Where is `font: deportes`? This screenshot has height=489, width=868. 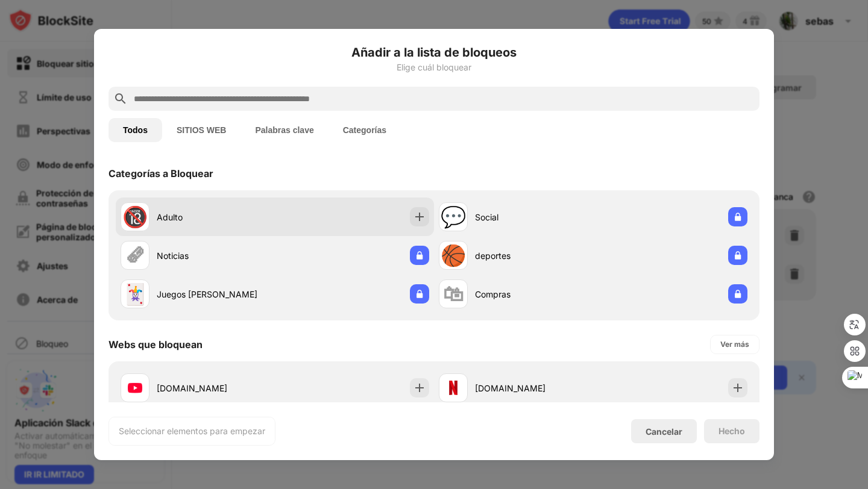
font: deportes is located at coordinates (493, 255).